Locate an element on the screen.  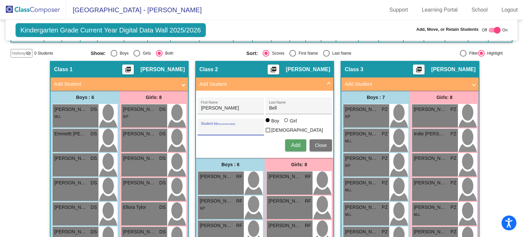
div: First Name is located at coordinates (307, 53).